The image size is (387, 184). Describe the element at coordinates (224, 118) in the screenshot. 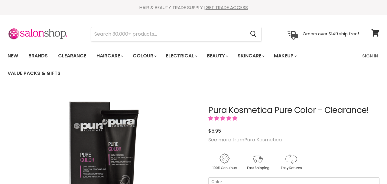

I see `span: 5.00 stars` at that location.